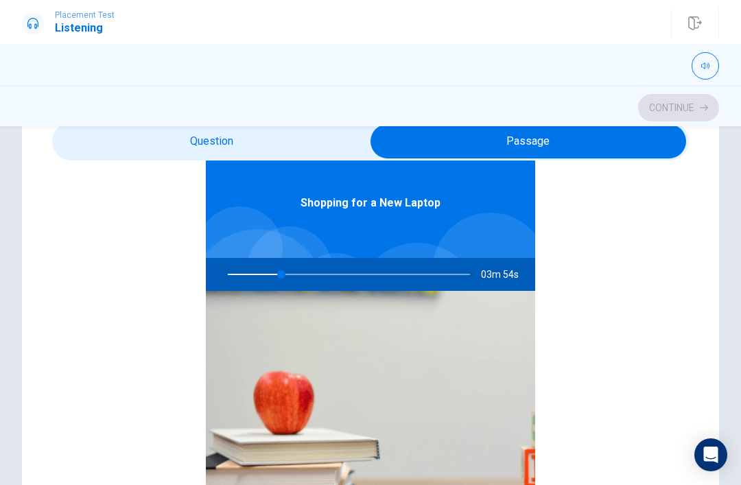  I want to click on span: 03m 54s, so click(505, 274).